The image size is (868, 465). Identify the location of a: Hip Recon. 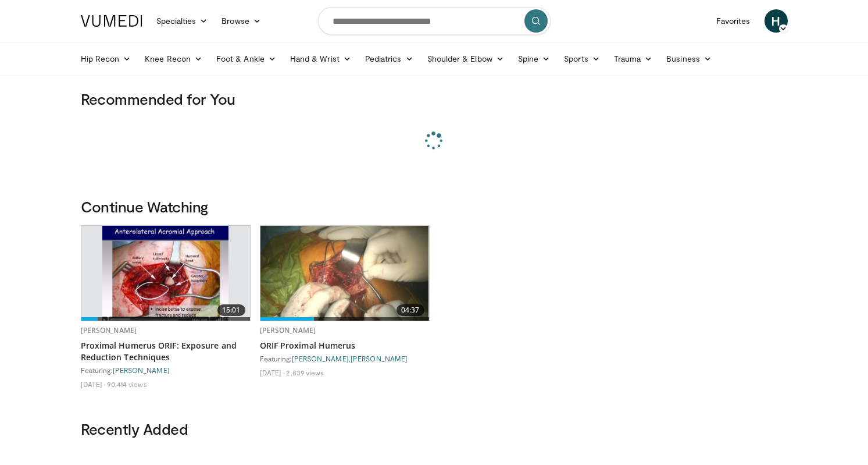
(106, 59).